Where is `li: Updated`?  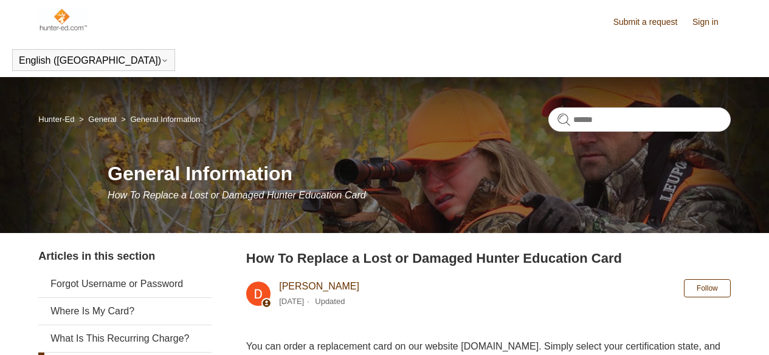
li: Updated is located at coordinates (329, 301).